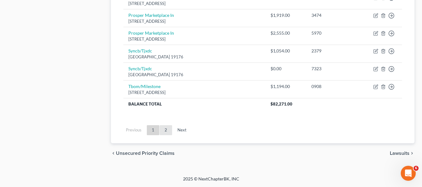 This screenshot has width=422, height=187. I want to click on div: 3474, so click(333, 15).